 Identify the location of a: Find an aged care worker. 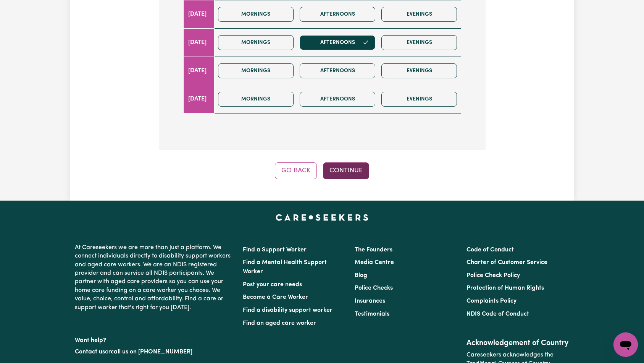
(279, 323).